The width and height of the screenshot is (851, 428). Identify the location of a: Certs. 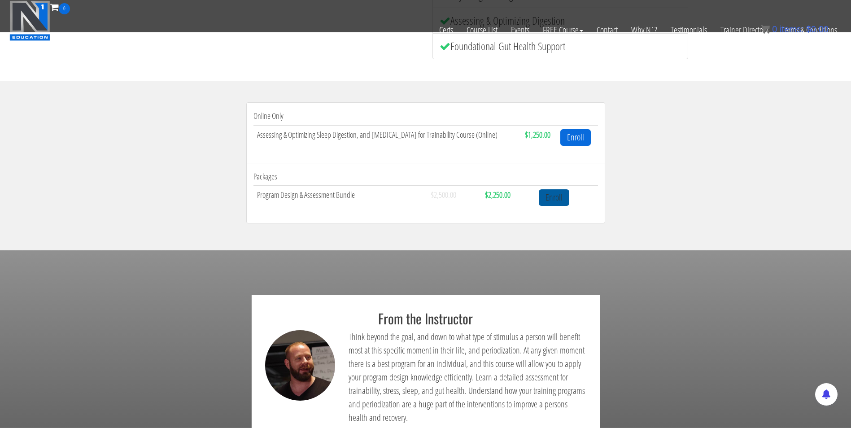
(446, 30).